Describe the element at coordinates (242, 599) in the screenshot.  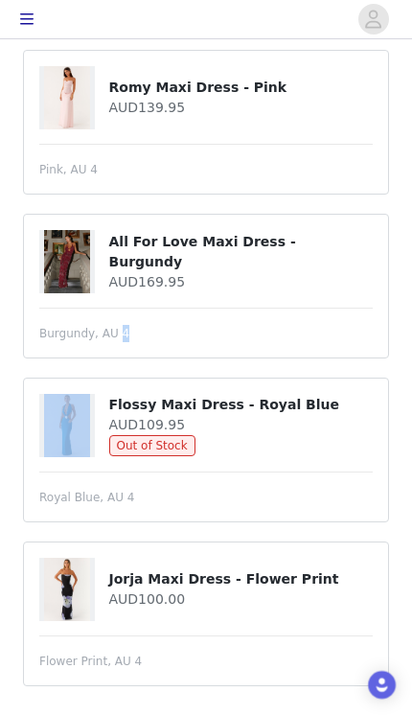
I see `h4: AUD100.00` at that location.